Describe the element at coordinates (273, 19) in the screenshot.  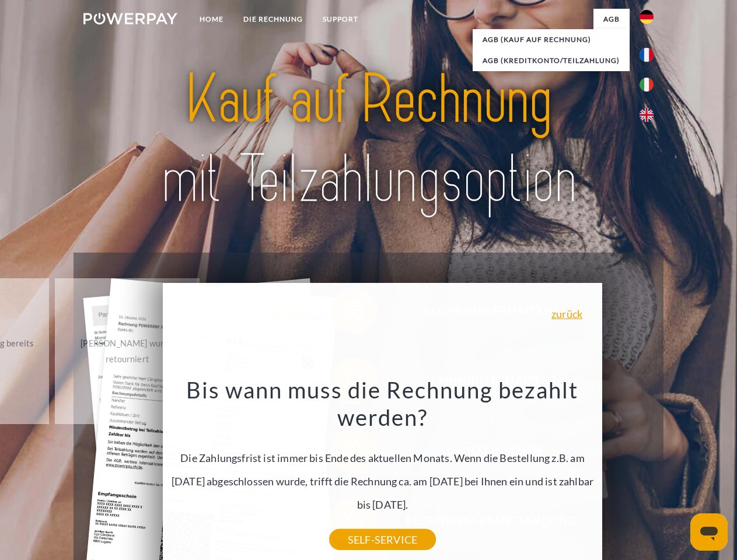
I see `a: DIE RECHNUNG` at that location.